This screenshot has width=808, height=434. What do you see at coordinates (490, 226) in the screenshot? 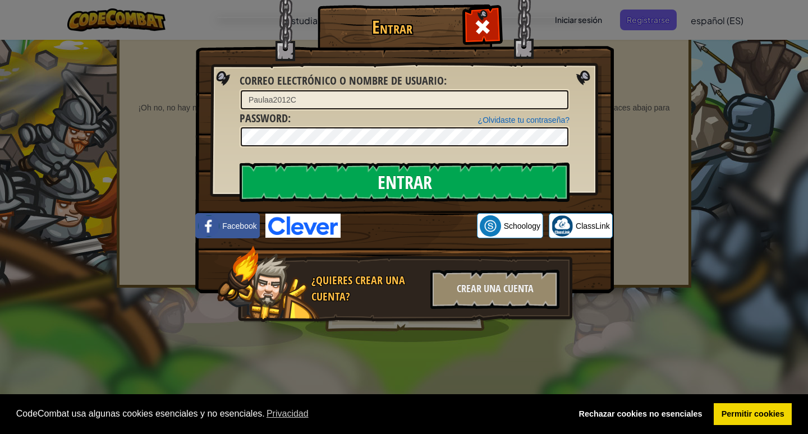
I see `img: schoology.png` at bounding box center [490, 226].